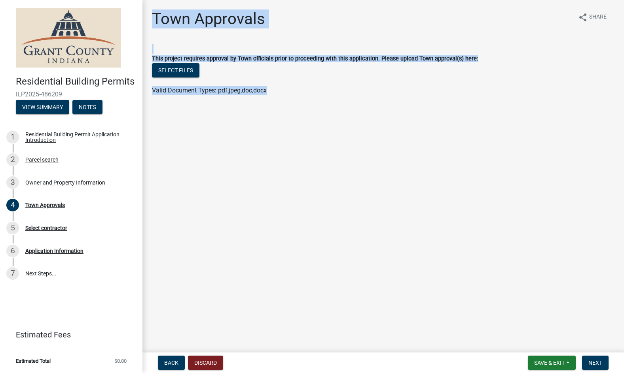 The height and width of the screenshot is (373, 624). Describe the element at coordinates (45, 205) in the screenshot. I see `div: Town Approvals` at that location.